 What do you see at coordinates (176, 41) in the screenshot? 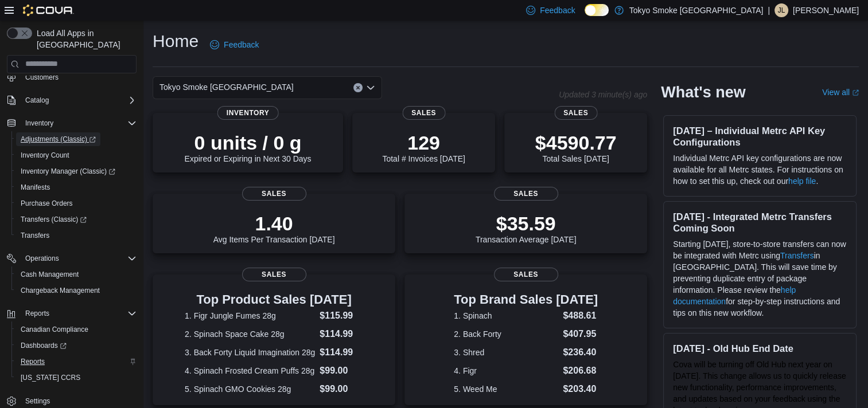
I see `h1: Home` at bounding box center [176, 41].